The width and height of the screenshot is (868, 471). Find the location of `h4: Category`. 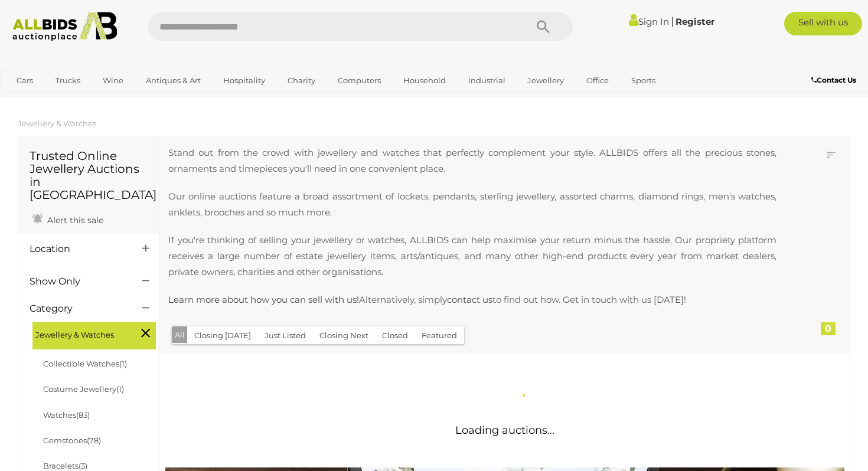

h4: Category is located at coordinates (77, 308).